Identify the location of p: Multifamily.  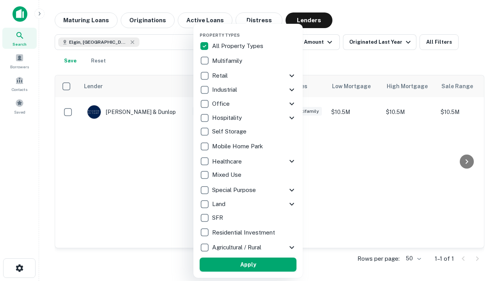
(228, 61).